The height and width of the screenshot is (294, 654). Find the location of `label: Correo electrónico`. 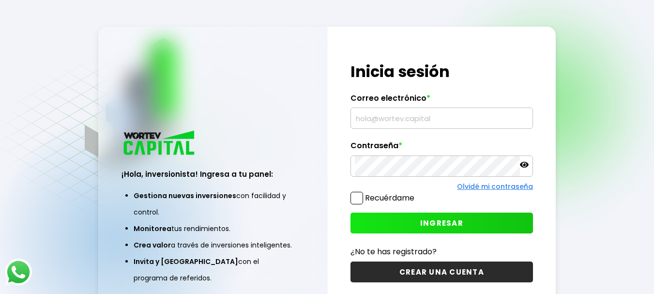

label: Correo electrónico is located at coordinates (442, 101).